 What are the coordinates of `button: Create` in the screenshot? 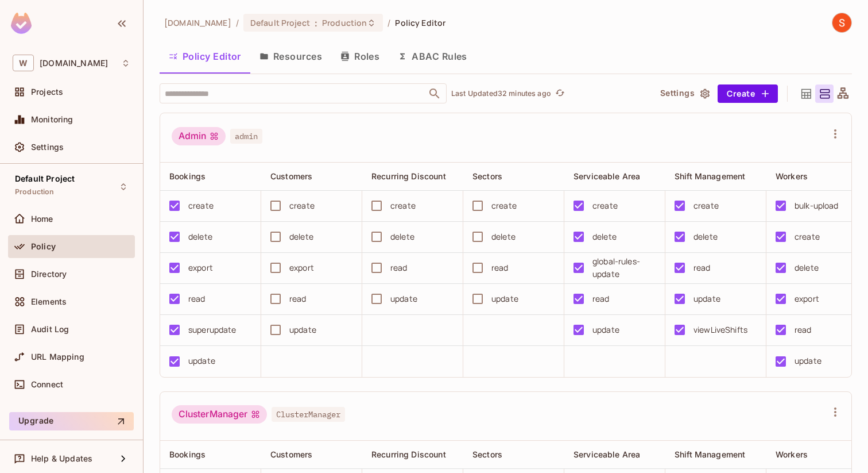 It's located at (747, 94).